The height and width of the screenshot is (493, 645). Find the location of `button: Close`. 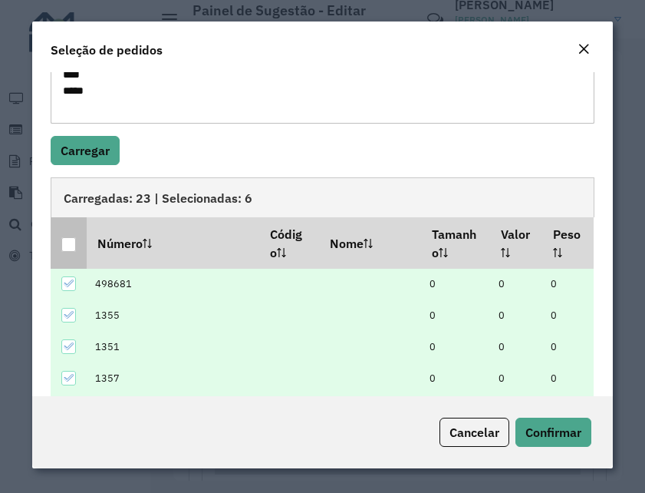

button: Close is located at coordinates (584, 50).